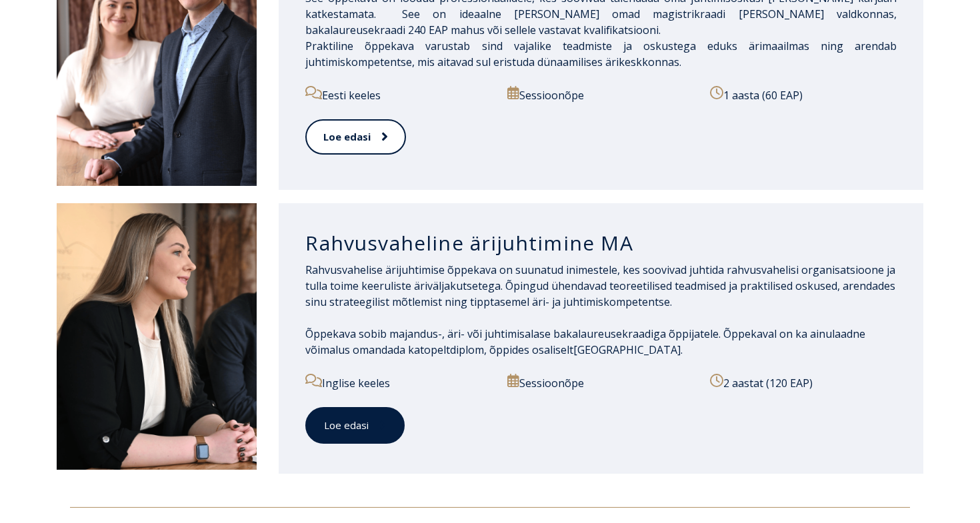 The image size is (980, 523). I want to click on p: Eesti keeles, so click(399, 95).